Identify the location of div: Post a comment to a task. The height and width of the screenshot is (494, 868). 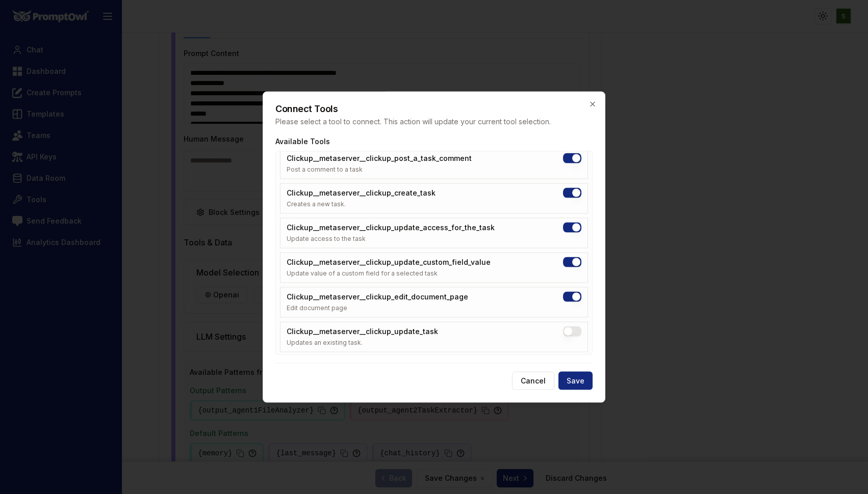
(422, 169).